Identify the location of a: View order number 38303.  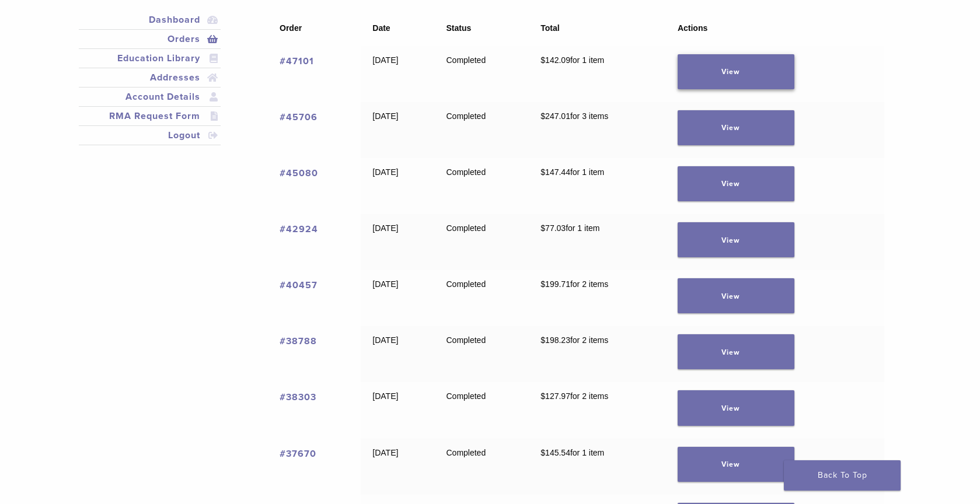
(298, 397).